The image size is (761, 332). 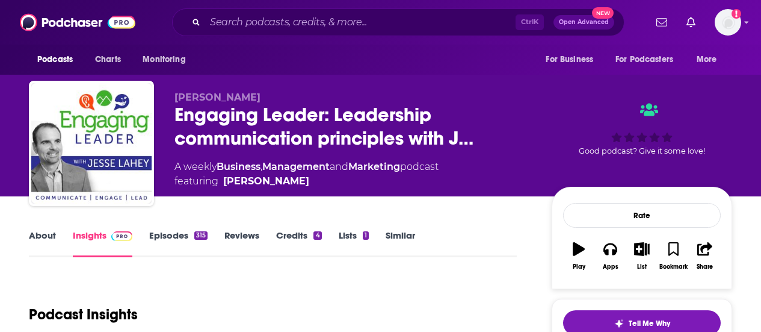 What do you see at coordinates (728, 22) in the screenshot?
I see `button: Show profile menu` at bounding box center [728, 22].